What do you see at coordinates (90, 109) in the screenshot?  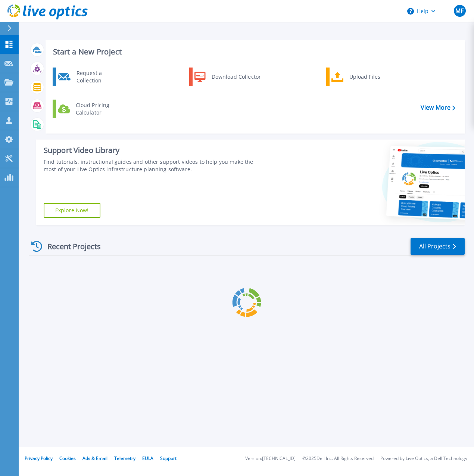 I see `a: Cloud Pricing Calculator` at bounding box center [90, 109].